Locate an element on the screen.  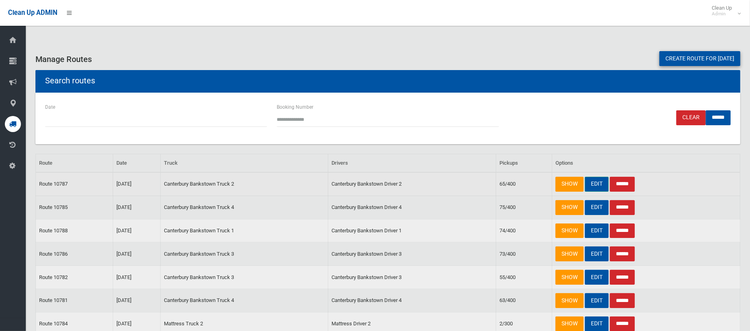
td: Canterbury Bankstown Truck 1 is located at coordinates (244, 231).